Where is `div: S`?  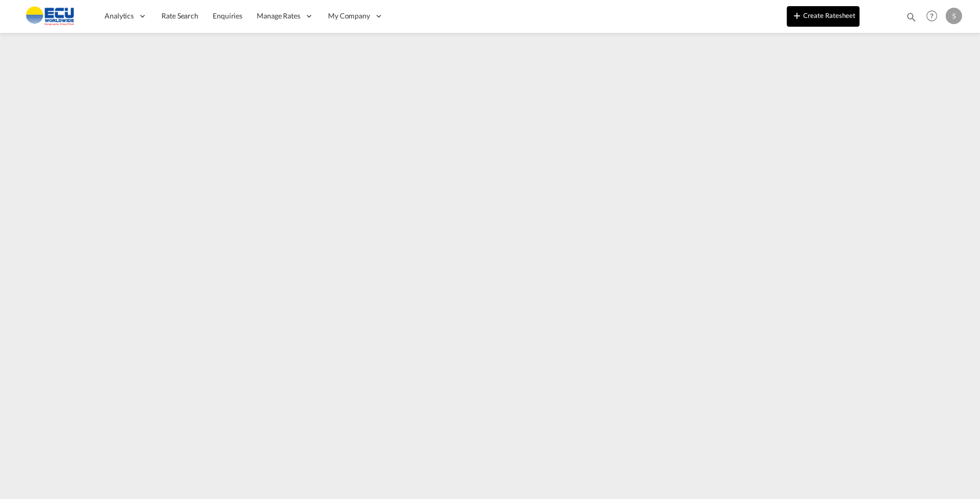 div: S is located at coordinates (954, 16).